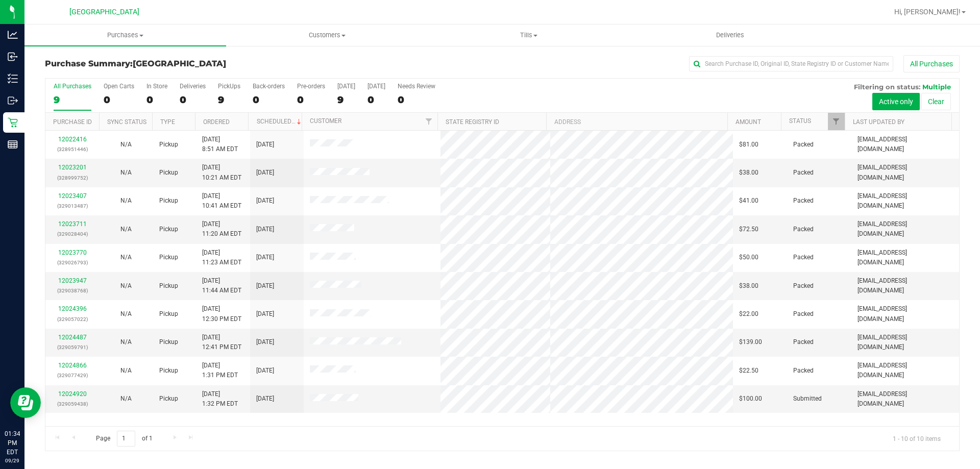 The width and height of the screenshot is (980, 469). What do you see at coordinates (528, 35) in the screenshot?
I see `span: Tills` at bounding box center [528, 35].